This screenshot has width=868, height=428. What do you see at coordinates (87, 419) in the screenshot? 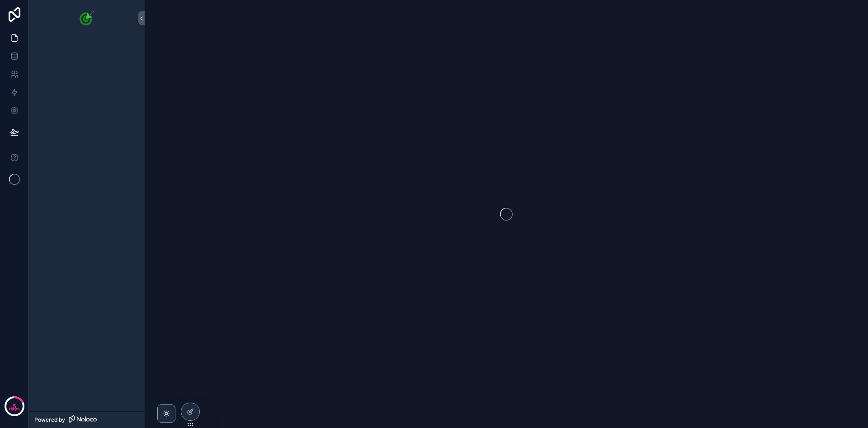
I see `a: Powered by` at bounding box center [87, 419].